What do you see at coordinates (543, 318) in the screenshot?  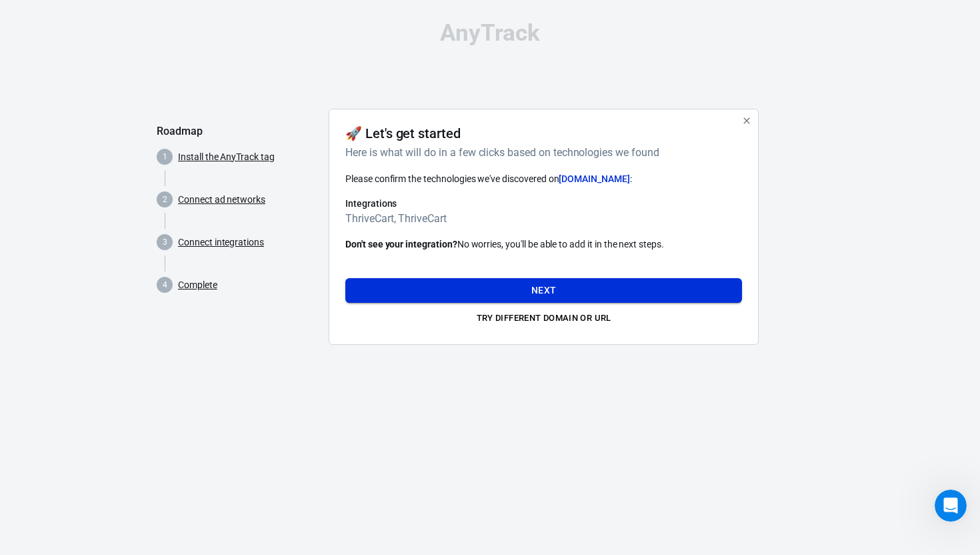 I see `button: Try different domain or url` at bounding box center [543, 318].